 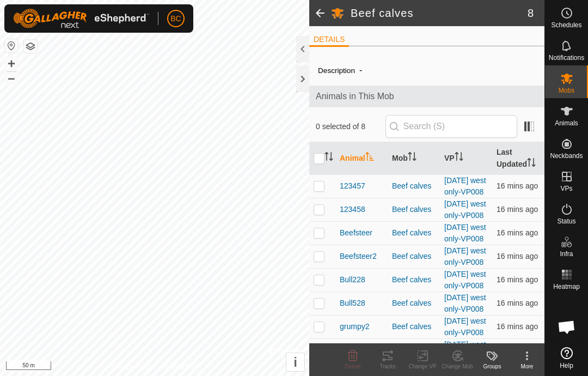 I want to click on span: Heatmap, so click(x=566, y=286).